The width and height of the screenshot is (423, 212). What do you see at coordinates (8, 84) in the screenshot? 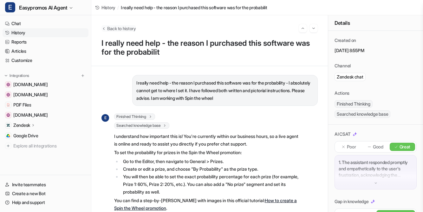
I see `img: www.notion.com` at bounding box center [8, 84].